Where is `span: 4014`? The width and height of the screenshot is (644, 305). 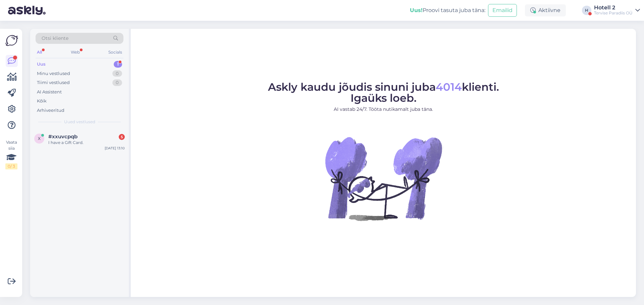
span: 4014 is located at coordinates (449, 87).